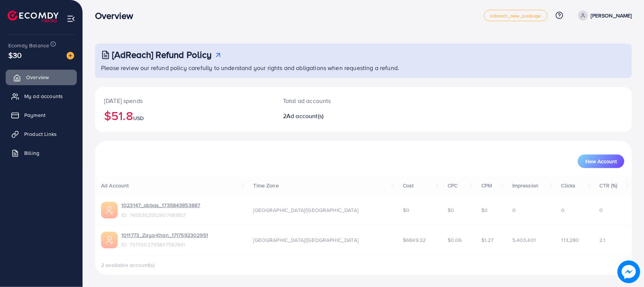  What do you see at coordinates (40, 134) in the screenshot?
I see `span: Product Links` at bounding box center [40, 134].